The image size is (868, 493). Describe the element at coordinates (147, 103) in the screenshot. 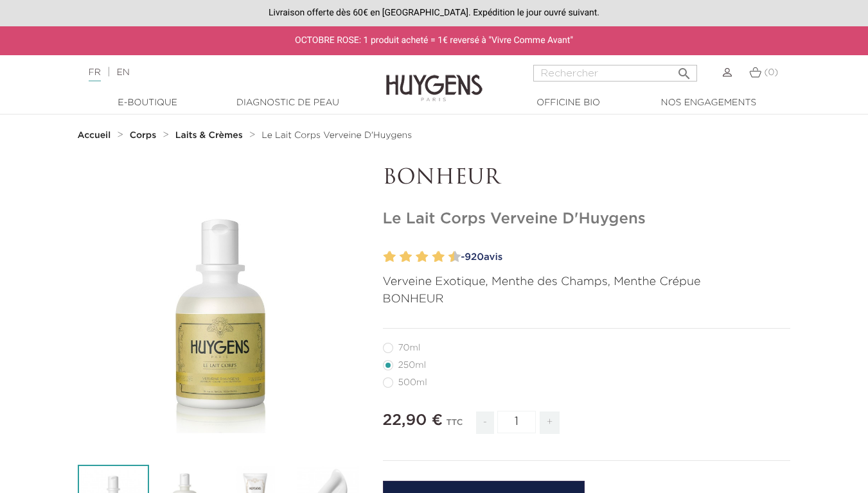

I see `a: E-Boutique` at that location.